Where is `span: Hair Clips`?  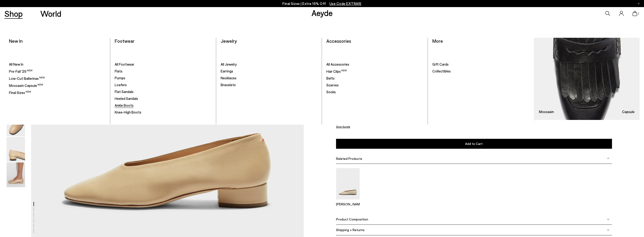
span: Hair Clips is located at coordinates (337, 71).